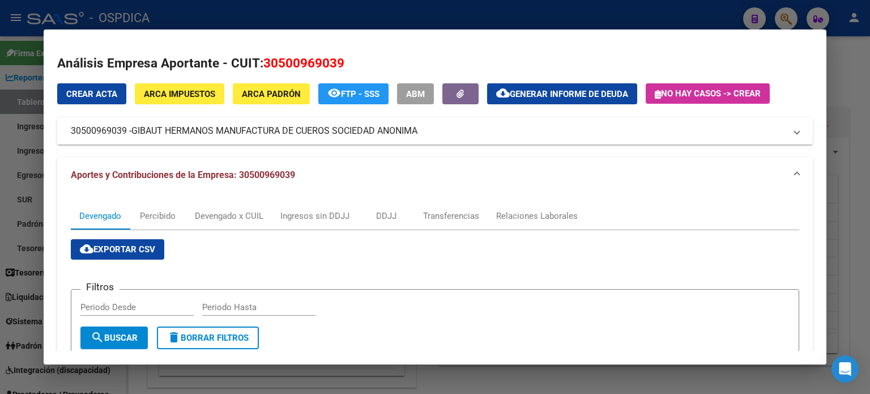 This screenshot has height=394, width=870. I want to click on div: Devengado x CUIL, so click(229, 216).